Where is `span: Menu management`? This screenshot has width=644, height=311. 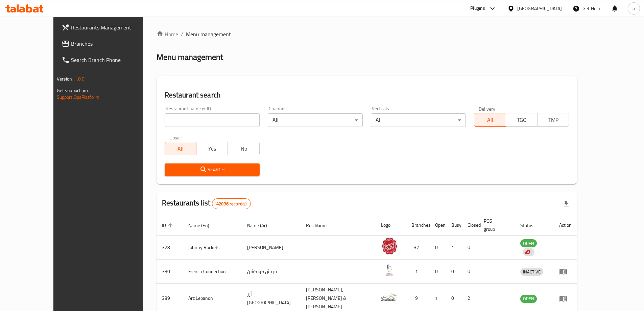 span: Menu management is located at coordinates (208, 34).